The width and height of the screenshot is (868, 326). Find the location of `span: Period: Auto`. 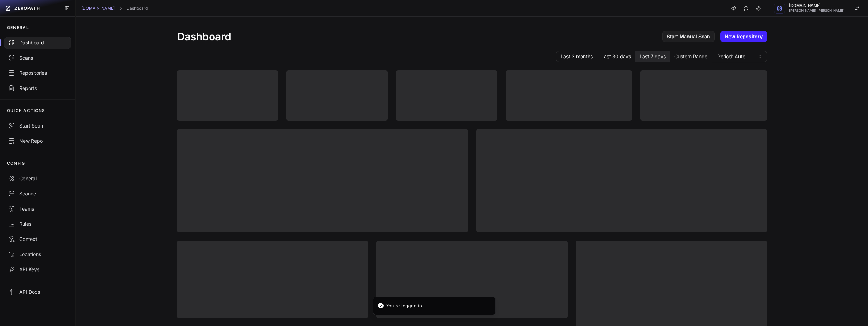

span: Period: Auto is located at coordinates (731, 57).